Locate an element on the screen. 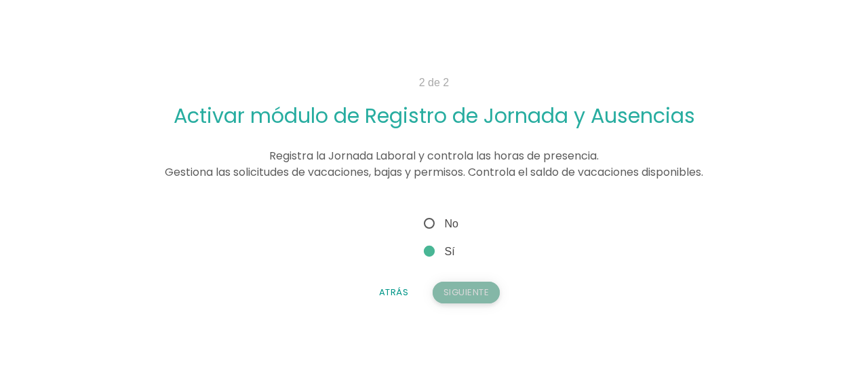  h2: Activar módulo de Registro de Jornada y Ausencias is located at coordinates (434, 115).